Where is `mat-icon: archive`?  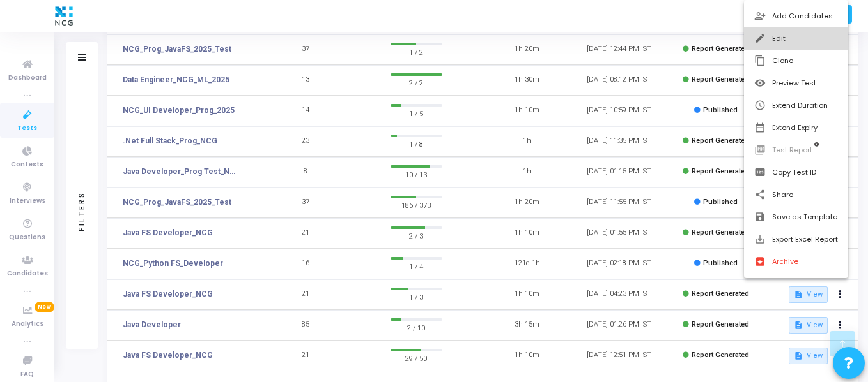
mat-icon: archive is located at coordinates (761, 262).